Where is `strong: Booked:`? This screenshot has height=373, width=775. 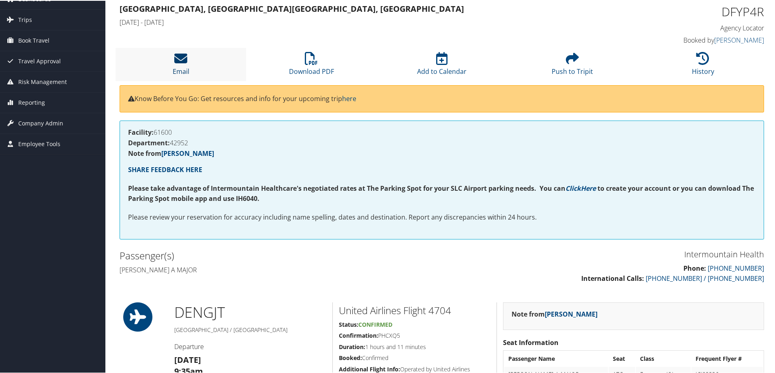 strong: Booked: is located at coordinates (350, 356).